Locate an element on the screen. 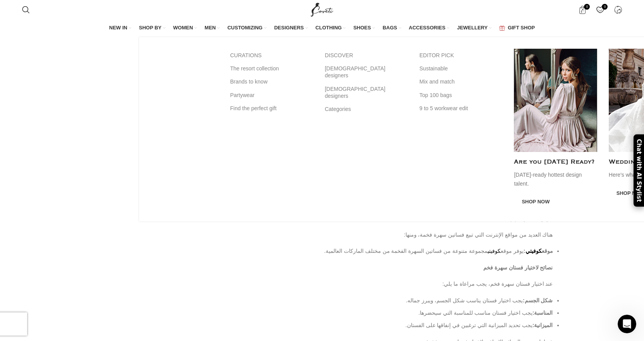  span: CUSTOMIZING is located at coordinates (245, 28).